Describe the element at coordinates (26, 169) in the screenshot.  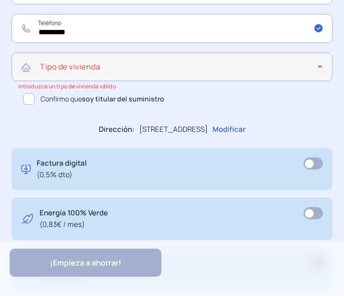
I see `img: digital-invoice.svg` at that location.